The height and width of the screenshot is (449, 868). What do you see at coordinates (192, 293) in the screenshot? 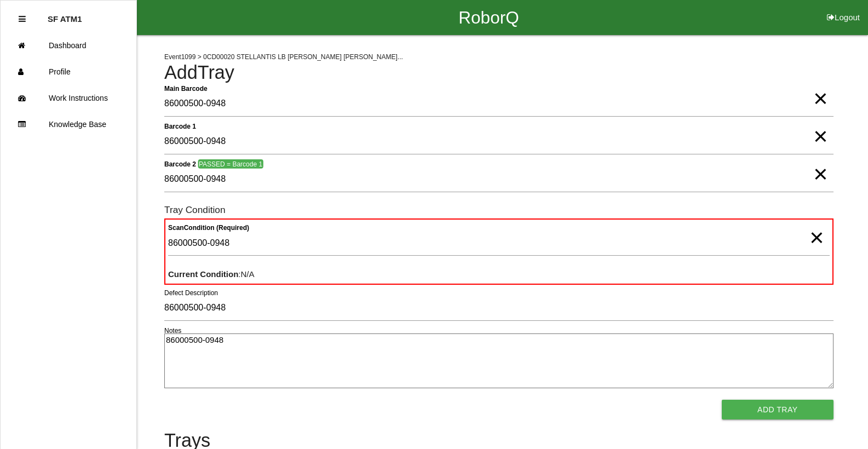
I see `label: Defect Description` at bounding box center [192, 293].